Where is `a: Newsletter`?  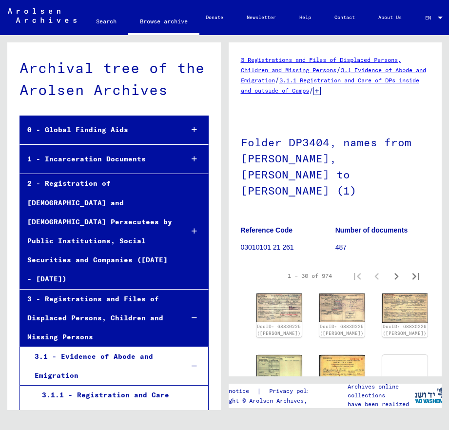 a: Newsletter is located at coordinates (262, 18).